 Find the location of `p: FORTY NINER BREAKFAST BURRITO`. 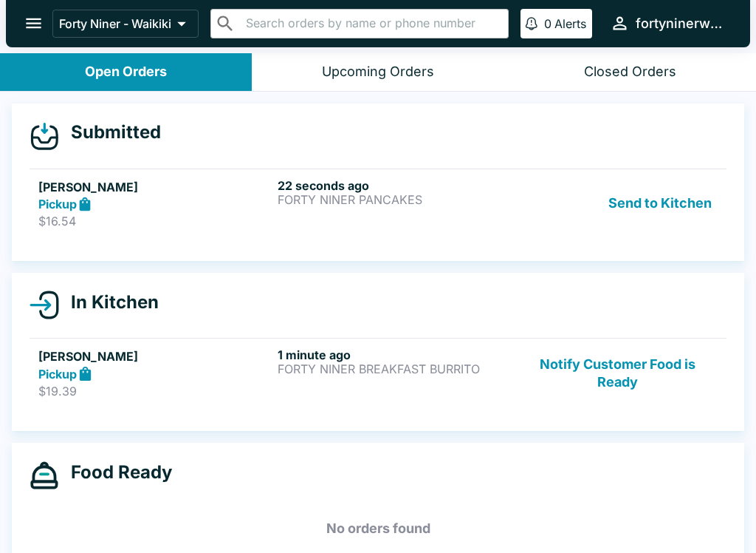

p: FORTY NINER BREAKFAST BURRITO is located at coordinates (394, 369).